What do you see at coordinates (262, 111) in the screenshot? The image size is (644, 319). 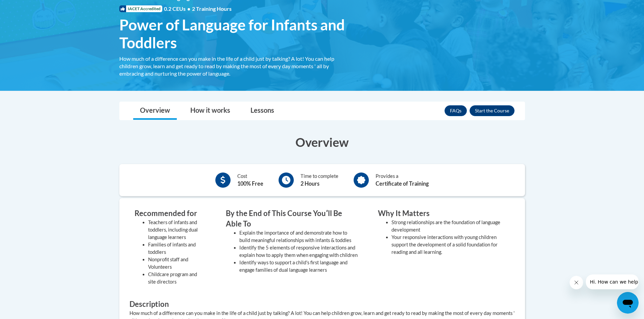 I see `a: Lessons` at bounding box center [262, 111].